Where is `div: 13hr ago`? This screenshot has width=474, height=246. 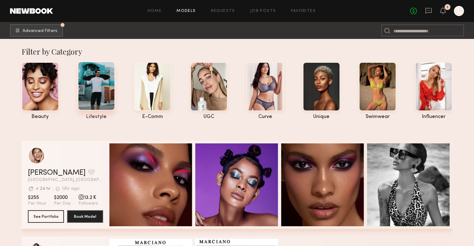
div: 13hr ago is located at coordinates (71, 189).